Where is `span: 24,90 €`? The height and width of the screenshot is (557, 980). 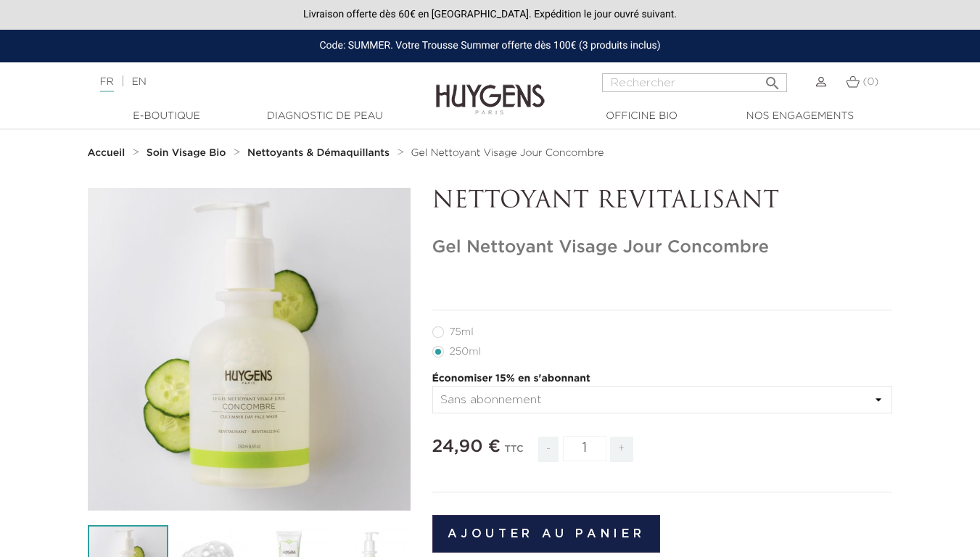
span: 24,90 € is located at coordinates (466, 447).